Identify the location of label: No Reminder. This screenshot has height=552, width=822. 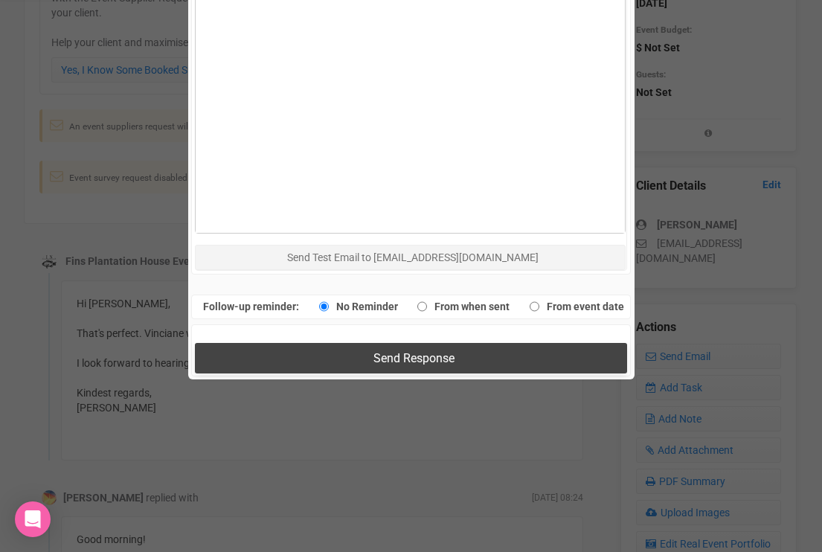
(355, 306).